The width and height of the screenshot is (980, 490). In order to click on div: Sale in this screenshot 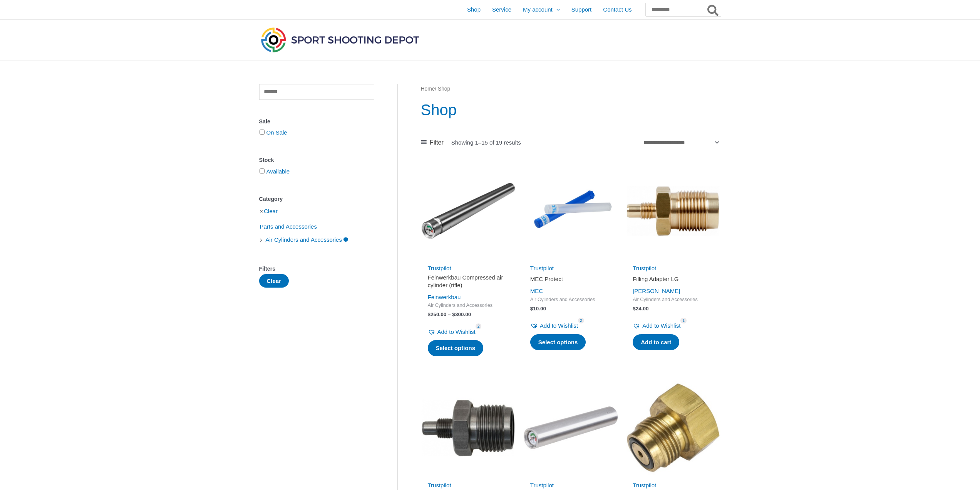, I will do `click(316, 121)`.